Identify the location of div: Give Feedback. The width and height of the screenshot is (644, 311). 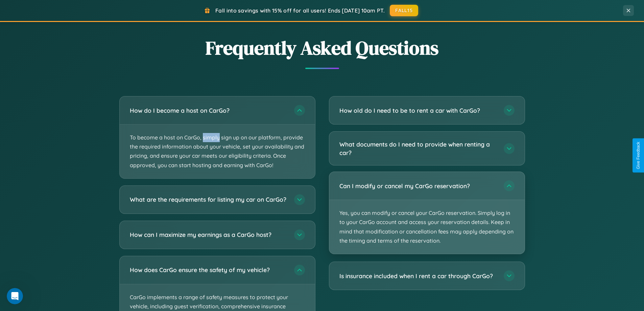
(639, 155).